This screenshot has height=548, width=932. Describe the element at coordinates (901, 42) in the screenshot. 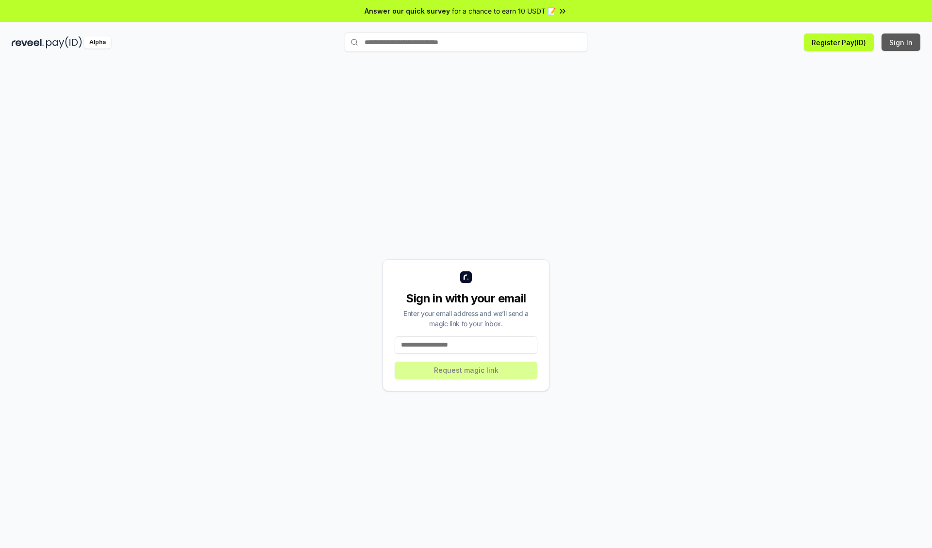

I see `button: Sign In` at that location.